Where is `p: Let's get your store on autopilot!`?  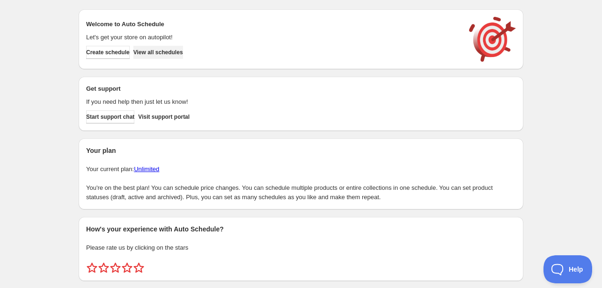 p: Let's get your store on autopilot! is located at coordinates (273, 37).